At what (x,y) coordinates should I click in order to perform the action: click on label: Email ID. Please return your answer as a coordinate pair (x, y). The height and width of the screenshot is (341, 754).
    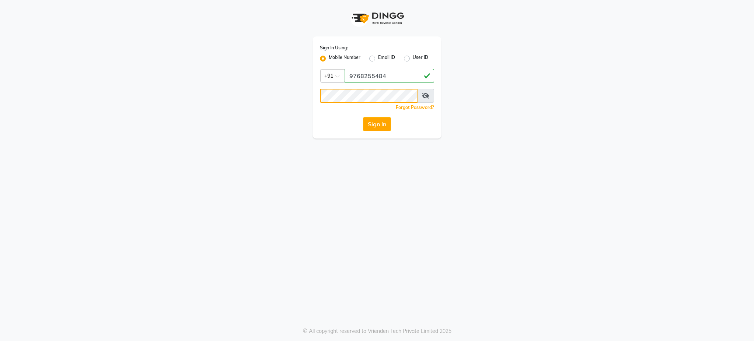
    Looking at the image, I should click on (387, 59).